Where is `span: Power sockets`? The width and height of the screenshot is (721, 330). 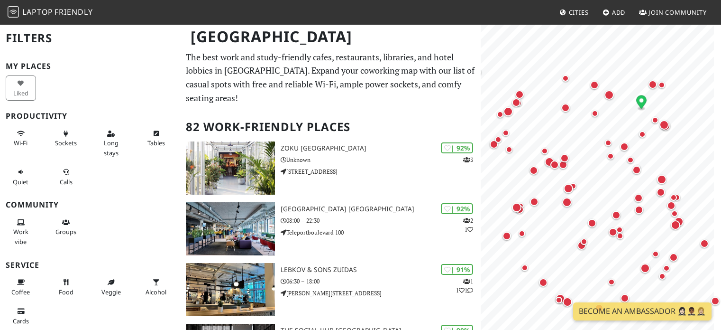 span: Power sockets is located at coordinates (66, 143).